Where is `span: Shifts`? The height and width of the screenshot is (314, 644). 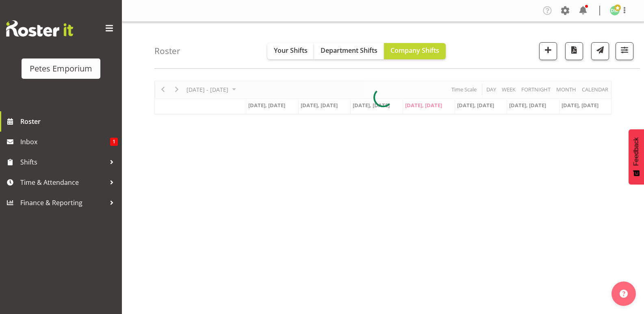 span: Shifts is located at coordinates (63, 162).